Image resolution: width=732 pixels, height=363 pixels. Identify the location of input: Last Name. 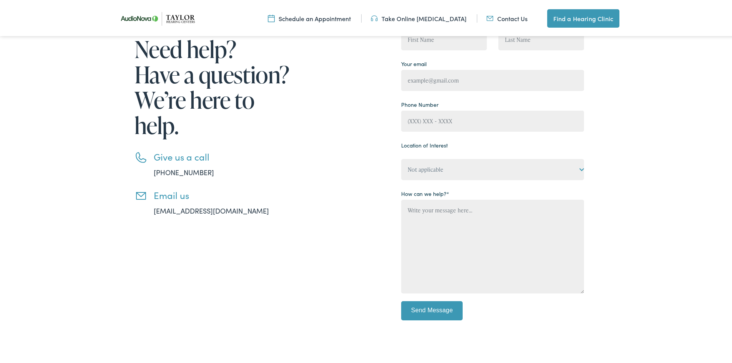
(541, 38).